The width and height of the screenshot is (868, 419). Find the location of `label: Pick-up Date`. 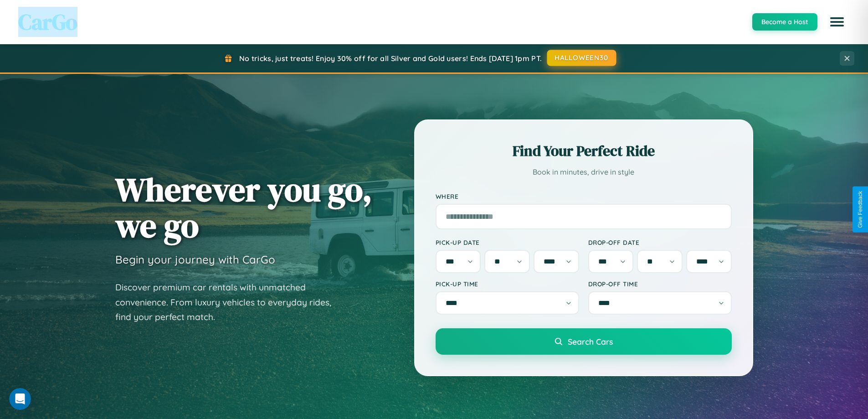

label: Pick-up Date is located at coordinates (507, 242).